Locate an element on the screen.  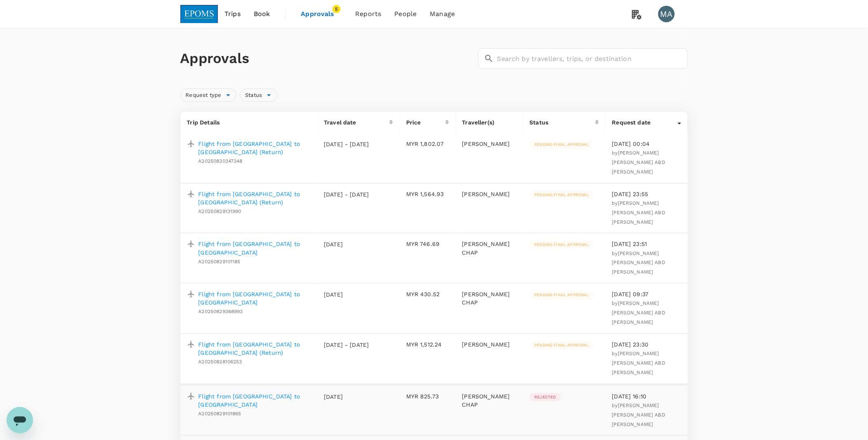
div: Request date is located at coordinates (645, 122).